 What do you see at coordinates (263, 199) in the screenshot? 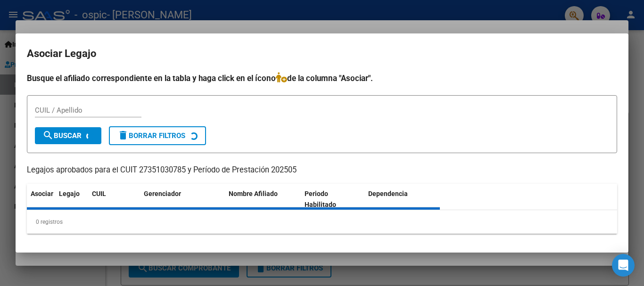
I see `datatable-header-cell: Nombre Afiliado` at bounding box center [263, 199].